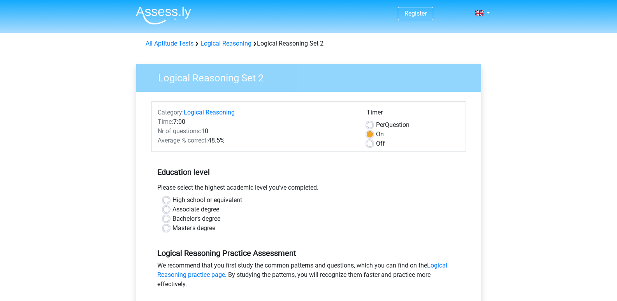 The width and height of the screenshot is (617, 301). Describe the element at coordinates (415, 13) in the screenshot. I see `a: Register` at that location.